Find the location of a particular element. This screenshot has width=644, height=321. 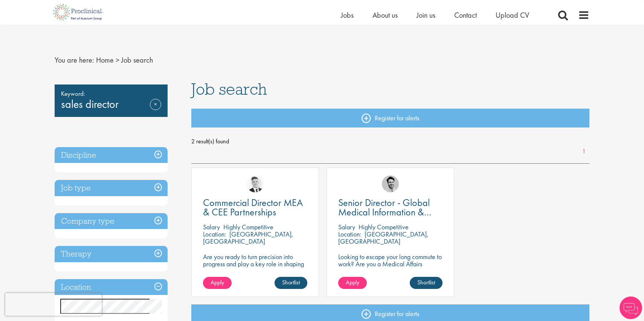

a: 1 is located at coordinates (584, 151).